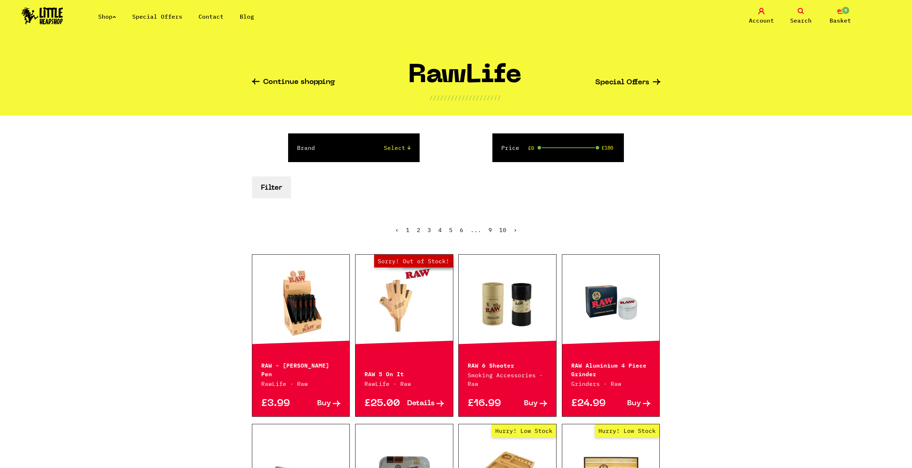 This screenshot has height=468, width=912. Describe the element at coordinates (293, 82) in the screenshot. I see `a: Continue shopping` at that location.